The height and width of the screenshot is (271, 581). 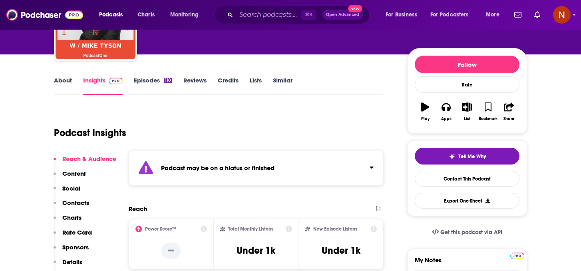 What do you see at coordinates (300, 15) in the screenshot?
I see `div: Search podcasts, credits, & more...` at bounding box center [300, 15].